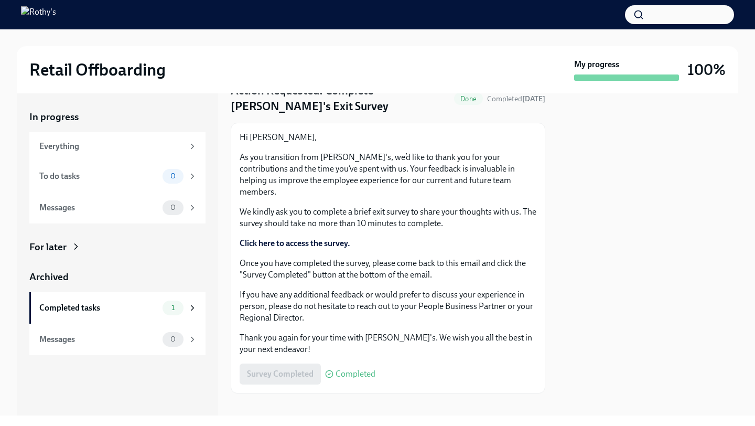 Image resolution: width=755 pixels, height=426 pixels. I want to click on div: Completed tasks, so click(99, 308).